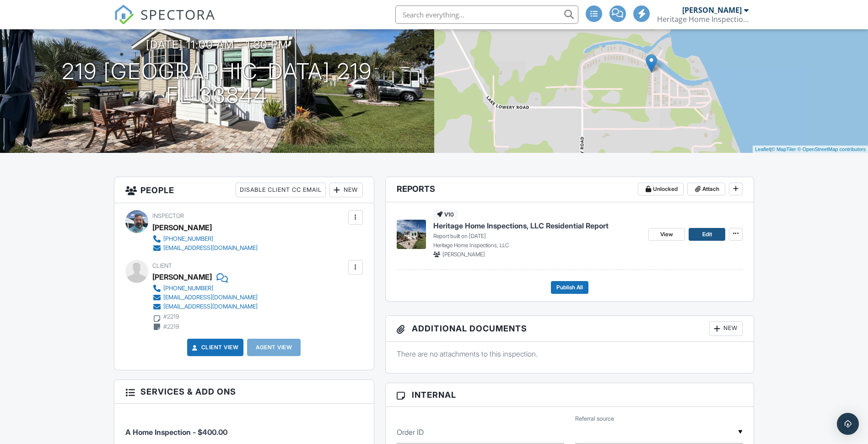 The width and height of the screenshot is (868, 444). Describe the element at coordinates (848, 424) in the screenshot. I see `div: Open Intercom Messenger` at that location.